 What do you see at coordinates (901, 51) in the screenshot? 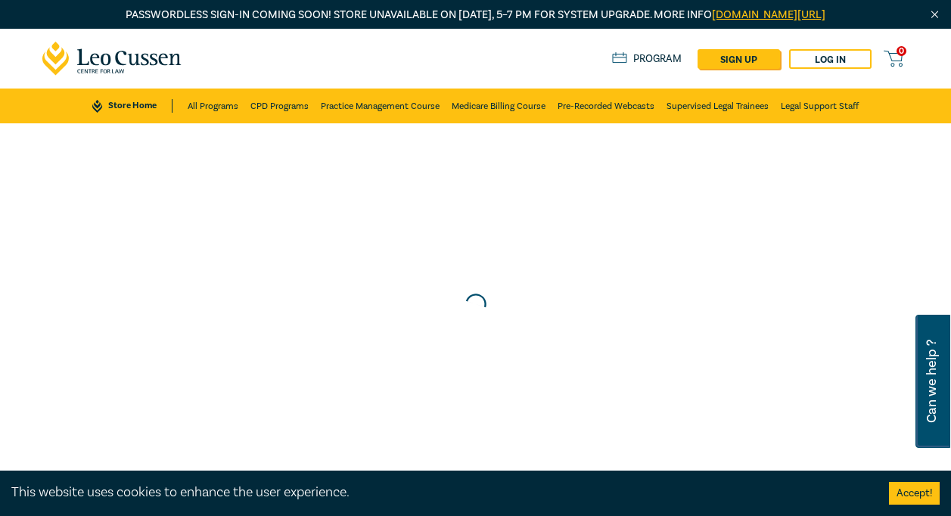
I see `span: 0` at bounding box center [901, 51].